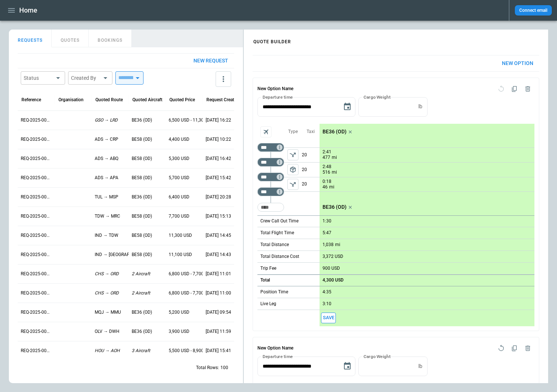 Image resolution: width=557 pixels, height=392 pixels. What do you see at coordinates (141, 351) in the screenshot?
I see `p: 3 Aircraft` at bounding box center [141, 351].